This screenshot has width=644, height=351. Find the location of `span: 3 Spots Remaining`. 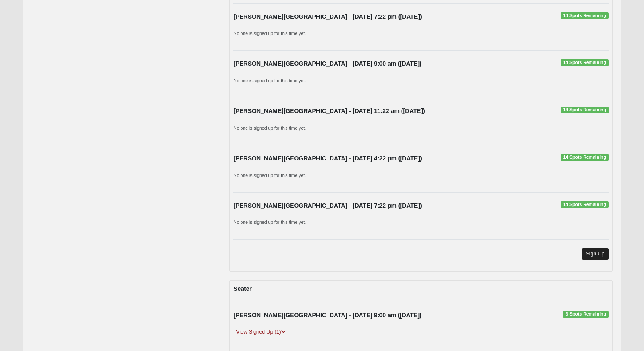

span: 3 Spots Remaining is located at coordinates (586, 314).